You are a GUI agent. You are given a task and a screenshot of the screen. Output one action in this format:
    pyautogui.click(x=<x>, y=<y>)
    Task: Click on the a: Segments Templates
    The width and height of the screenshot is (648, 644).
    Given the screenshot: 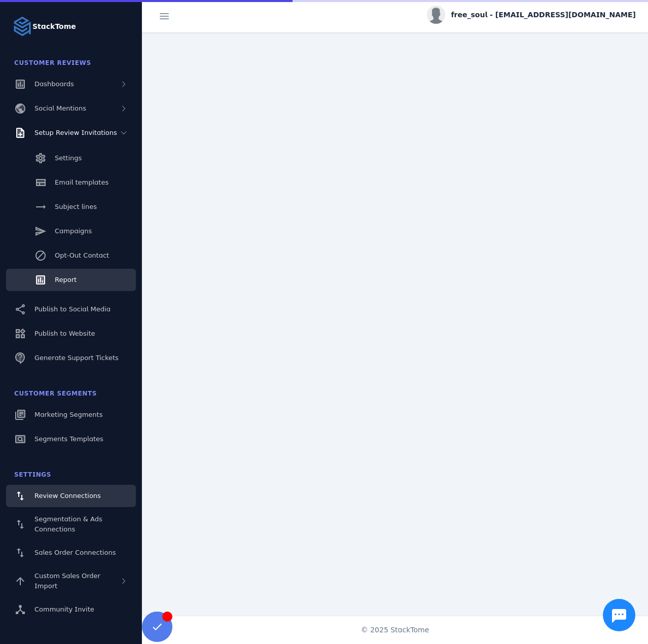 What is the action you would take?
    pyautogui.click(x=71, y=439)
    